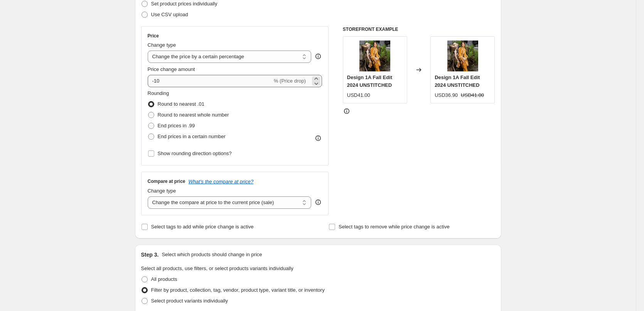 This screenshot has height=311, width=644. I want to click on input: -15, so click(210, 81).